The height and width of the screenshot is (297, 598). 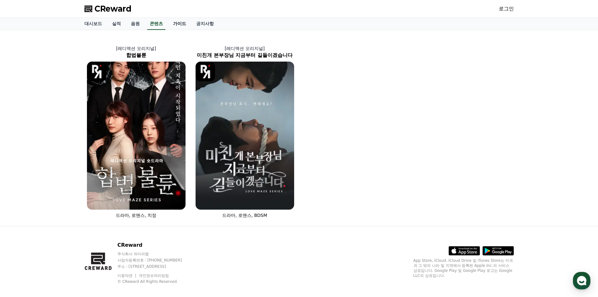 What do you see at coordinates (61, 207) in the screenshot?
I see `a: 대화` at bounding box center [61, 207].